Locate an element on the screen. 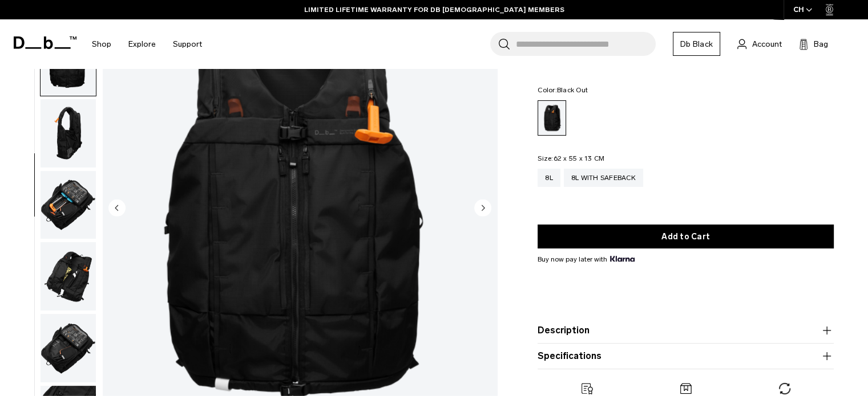  a: 8L is located at coordinates (549, 178).